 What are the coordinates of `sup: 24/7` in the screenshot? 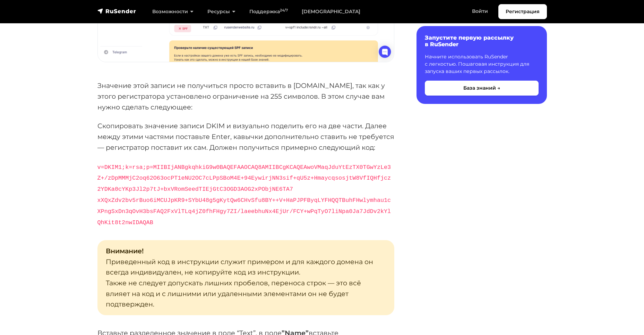 It's located at (284, 10).